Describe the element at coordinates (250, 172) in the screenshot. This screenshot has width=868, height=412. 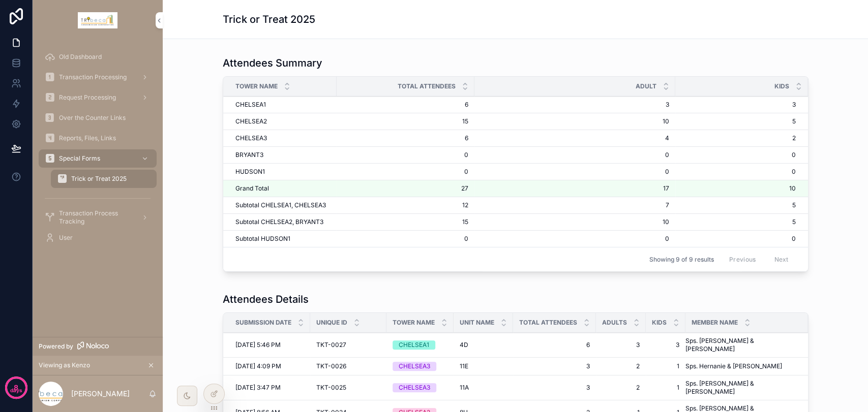
I see `span: HUDSON1` at that location.